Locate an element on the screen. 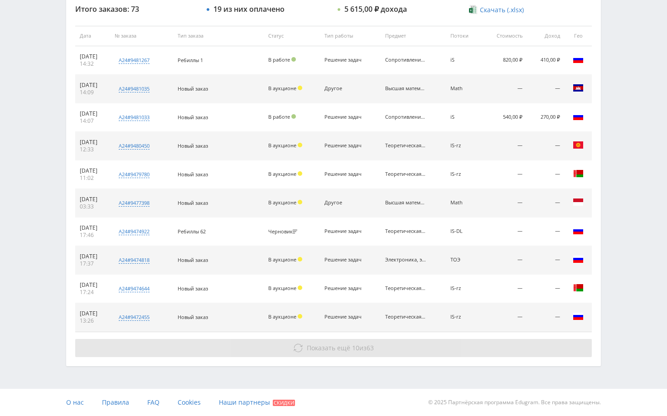 The image size is (667, 416). a: FAQ is located at coordinates (153, 402).